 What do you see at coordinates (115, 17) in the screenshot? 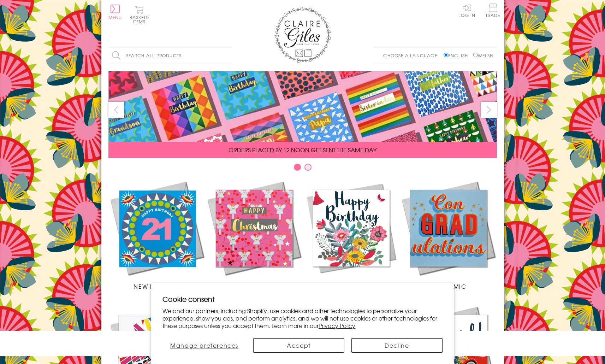
I see `span: Menu` at bounding box center [115, 17].